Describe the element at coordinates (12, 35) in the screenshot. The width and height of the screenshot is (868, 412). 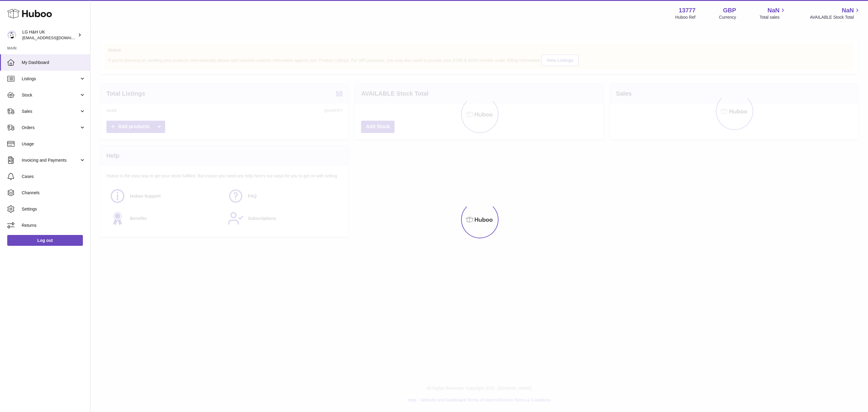
I see `img: internalAdmin-13777@internal.huboo.com` at that location.